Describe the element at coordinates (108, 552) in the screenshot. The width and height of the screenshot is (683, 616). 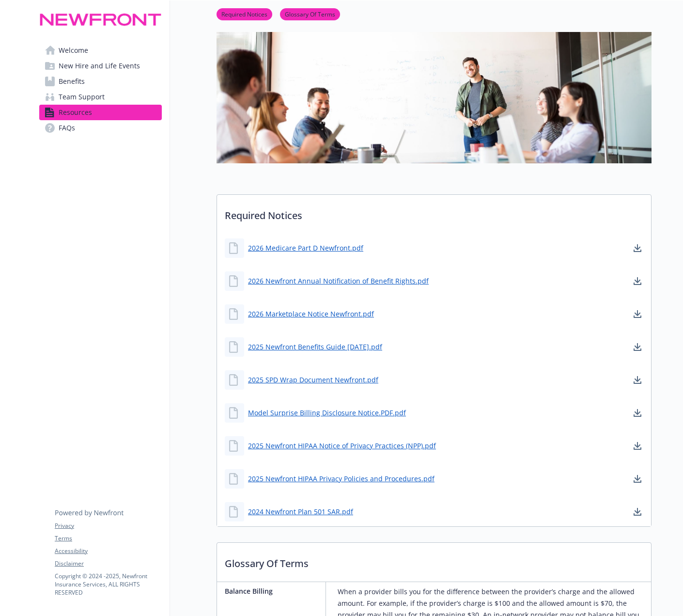
I see `a: Accessibility` at that location.